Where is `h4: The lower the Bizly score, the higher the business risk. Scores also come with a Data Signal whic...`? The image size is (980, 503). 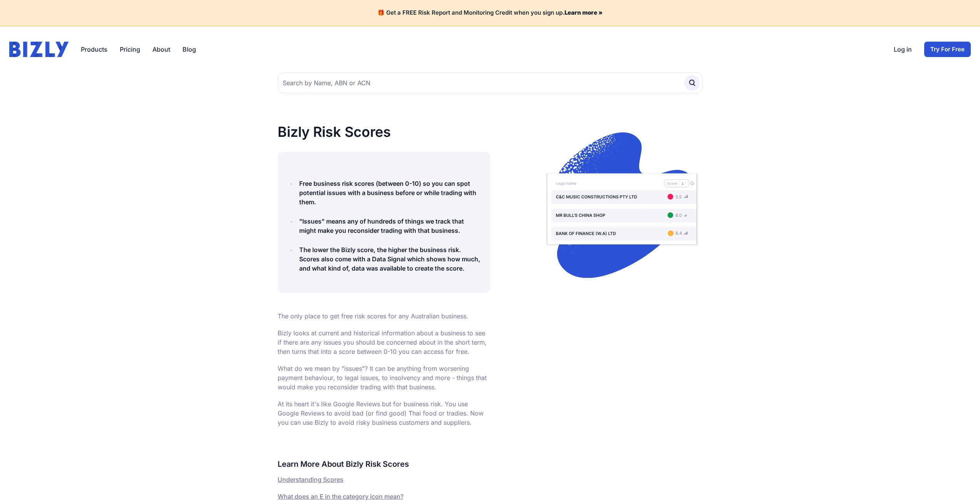 h4: The lower the Bizly score, the higher the business risk. Scores also come with a Data Signal whic... is located at coordinates (390, 259).